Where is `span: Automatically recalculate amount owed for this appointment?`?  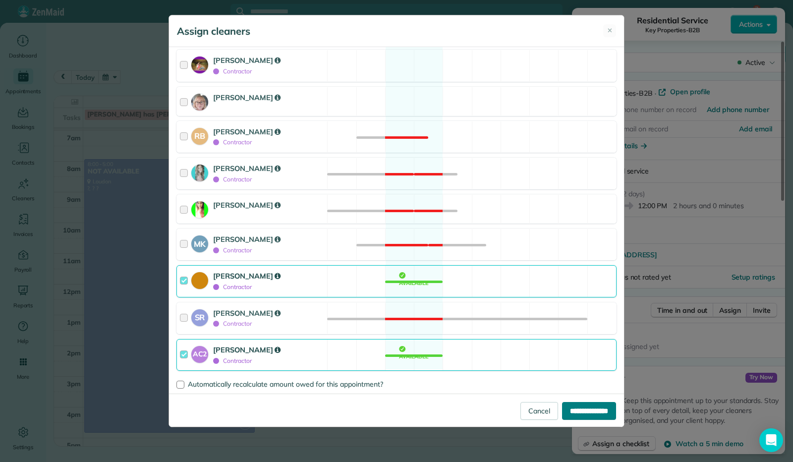
span: Automatically recalculate amount owed for this appointment? is located at coordinates (285, 384).